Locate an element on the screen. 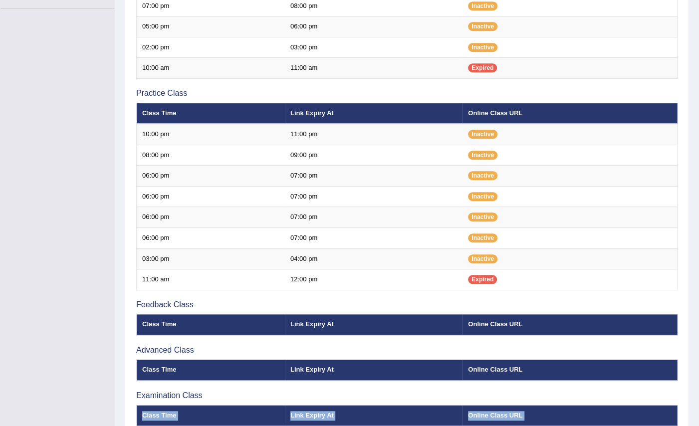 The width and height of the screenshot is (699, 426). td: 04:00 pm is located at coordinates (374, 259).